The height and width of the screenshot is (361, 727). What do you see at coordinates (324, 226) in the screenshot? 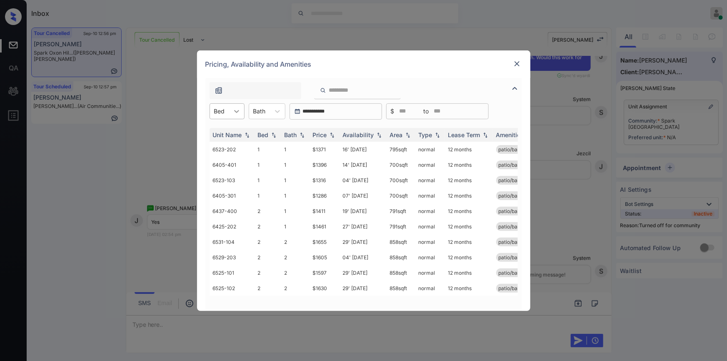
I see `td: $1461` at bounding box center [324, 226].